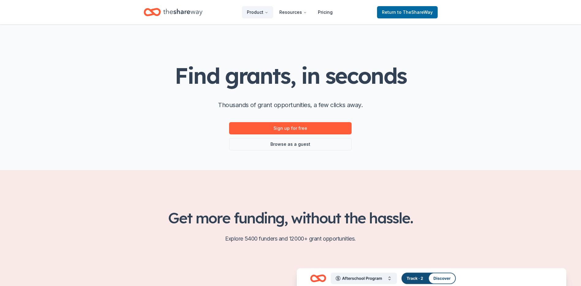 This screenshot has height=286, width=581. I want to click on button: Product, so click(258, 12).